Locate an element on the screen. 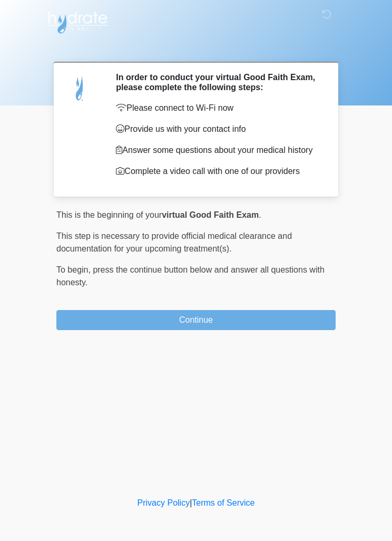 The height and width of the screenshot is (541, 392). p: Please connect to Wi-Fi now is located at coordinates (218, 108).